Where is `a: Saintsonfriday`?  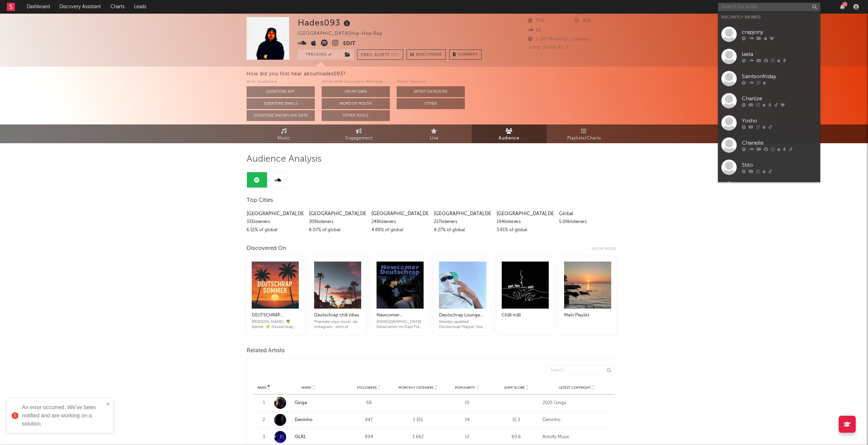
a: Saintsonfriday is located at coordinates (770, 78).